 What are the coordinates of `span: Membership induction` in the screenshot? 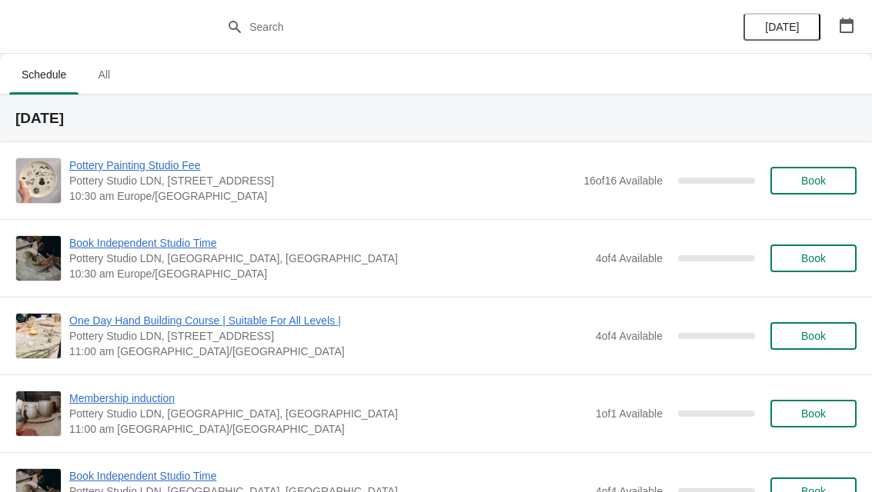 It's located at (329, 399).